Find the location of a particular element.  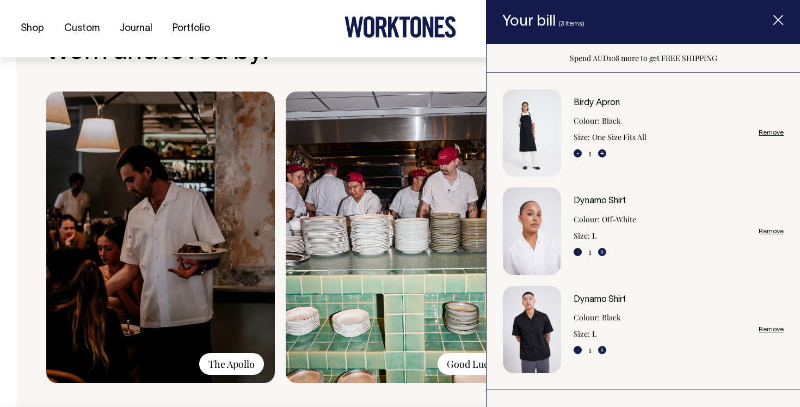

a: Custom is located at coordinates (82, 28).